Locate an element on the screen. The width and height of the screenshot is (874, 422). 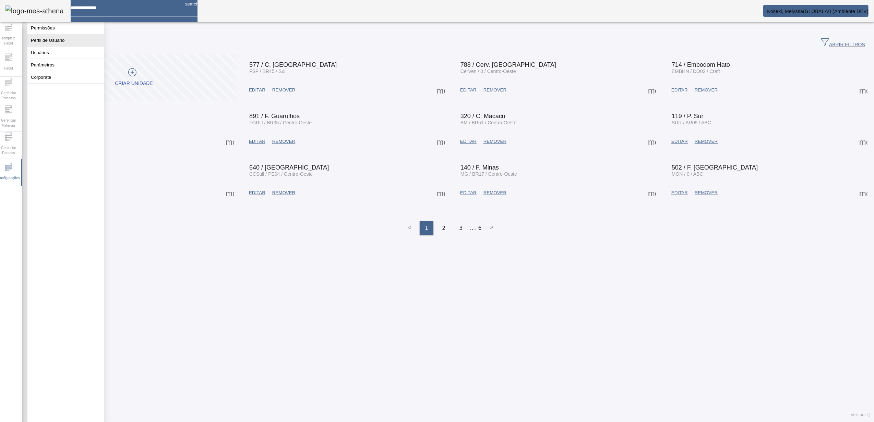
button: Corporate is located at coordinates (66, 77).